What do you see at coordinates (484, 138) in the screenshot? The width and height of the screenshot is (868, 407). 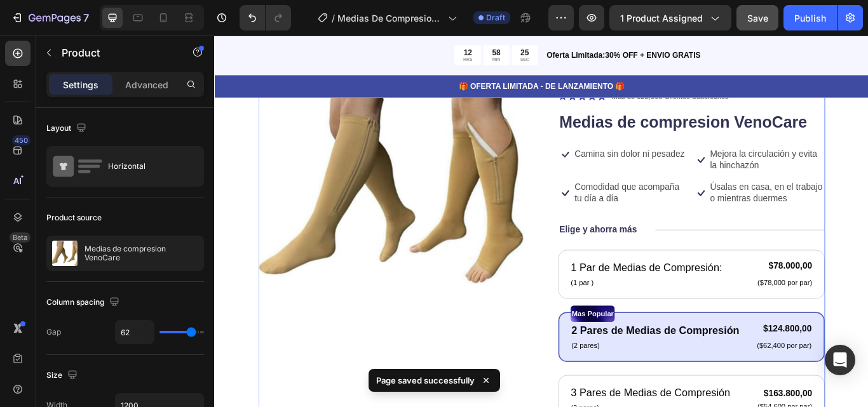 I see `p: Camina sin dolor ni pesadez` at bounding box center [484, 138].